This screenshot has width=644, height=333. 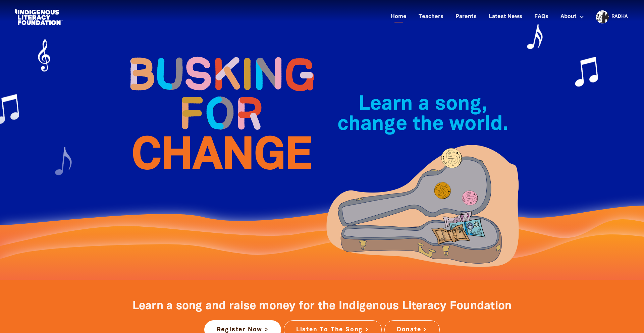 I want to click on a: Home, so click(x=399, y=17).